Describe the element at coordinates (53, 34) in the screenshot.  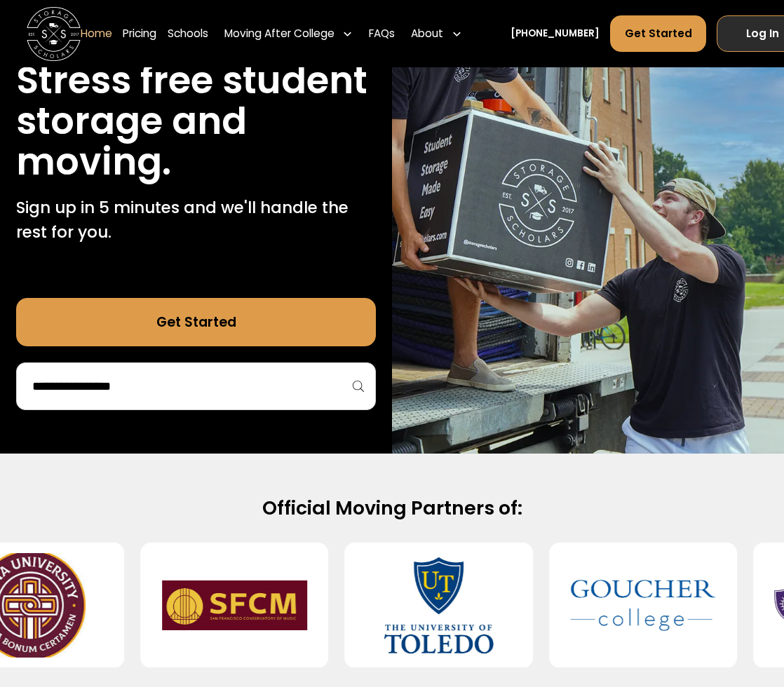
I see `img: Storage Scholars main logo` at that location.